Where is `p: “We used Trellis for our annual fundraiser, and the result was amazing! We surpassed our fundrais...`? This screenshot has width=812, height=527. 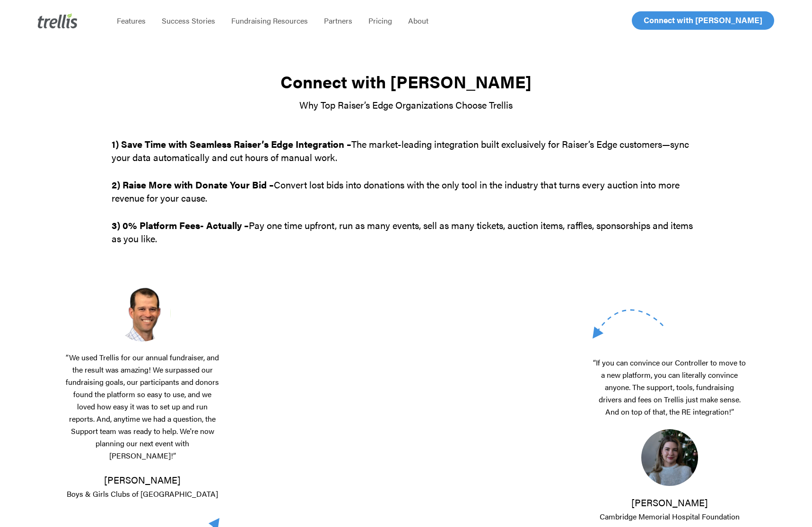 p: “We used Trellis for our annual fundraiser, and the result was amazing! We surpassed our fundrais... is located at coordinates (143, 413).